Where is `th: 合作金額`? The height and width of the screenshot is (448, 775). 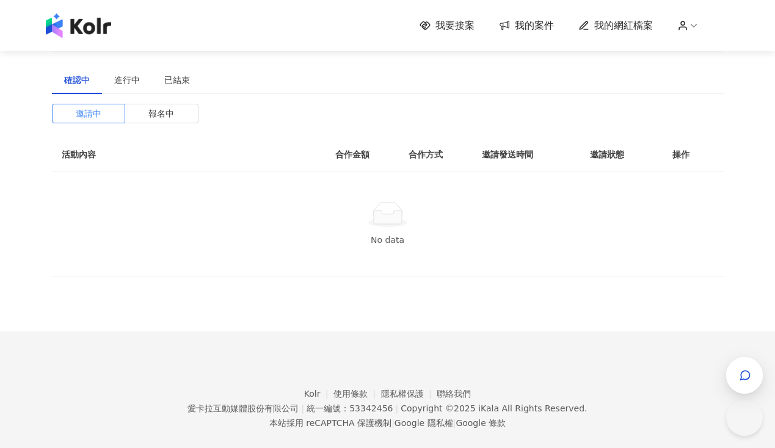 th: 合作金額 is located at coordinates (362, 155).